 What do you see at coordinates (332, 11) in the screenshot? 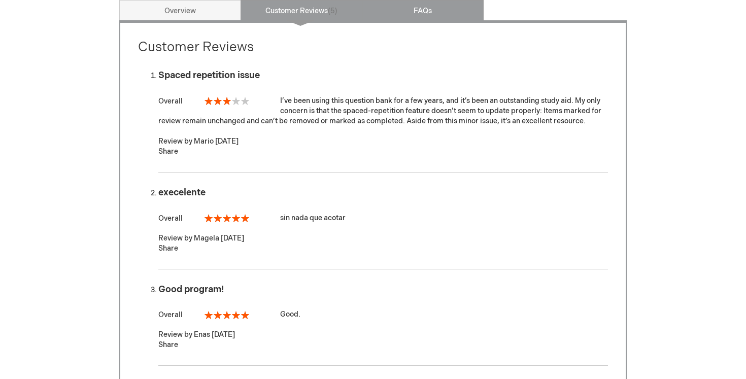
I see `span: 5` at bounding box center [332, 11].